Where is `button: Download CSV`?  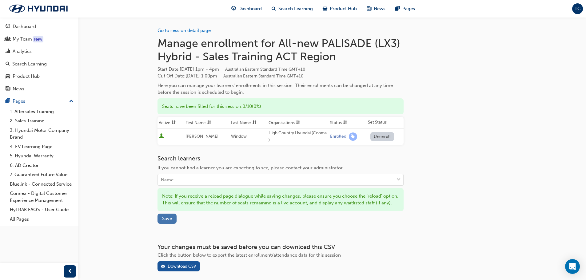 button: Download CSV is located at coordinates (179, 266).